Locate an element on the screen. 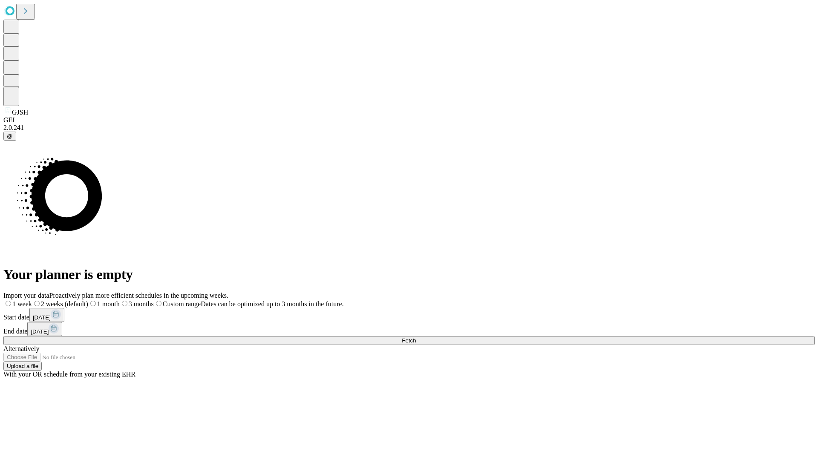  span: Import your data is located at coordinates (26, 295).